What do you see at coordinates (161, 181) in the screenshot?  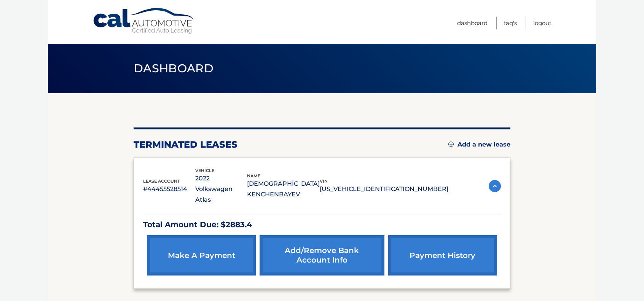 I see `span: lease account` at bounding box center [161, 181].